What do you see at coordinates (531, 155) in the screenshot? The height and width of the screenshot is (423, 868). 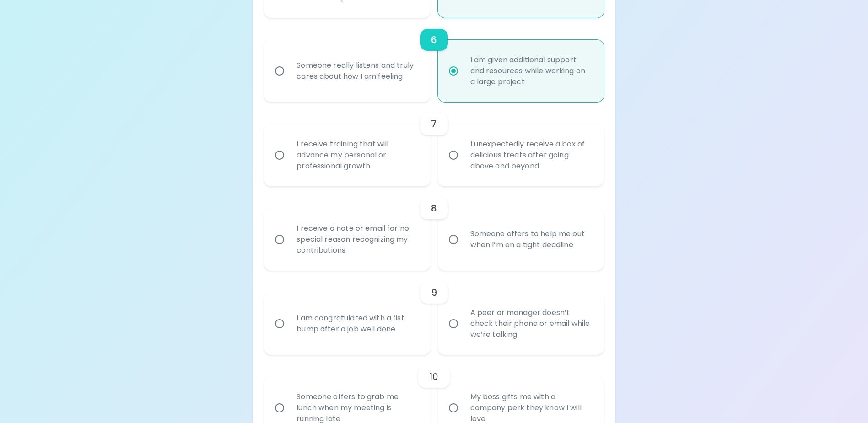 I see `div: I unexpectedly receive a box of delicious treats after going above and beyond` at bounding box center [531, 155].